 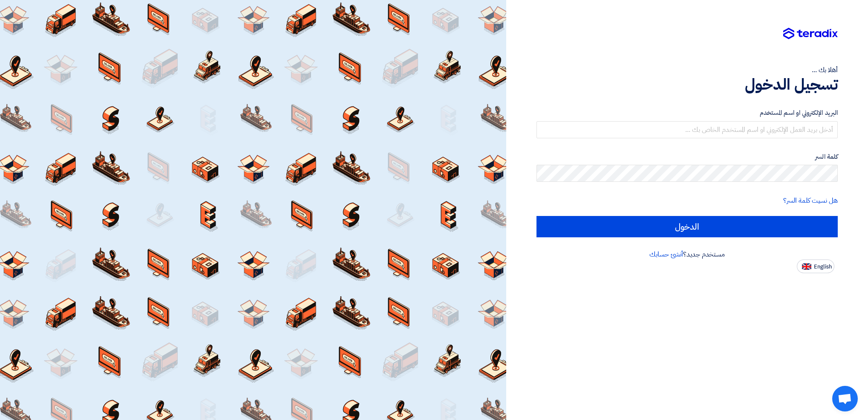 I want to click on label: البريد الإلكتروني او اسم المستخدم, so click(x=687, y=112).